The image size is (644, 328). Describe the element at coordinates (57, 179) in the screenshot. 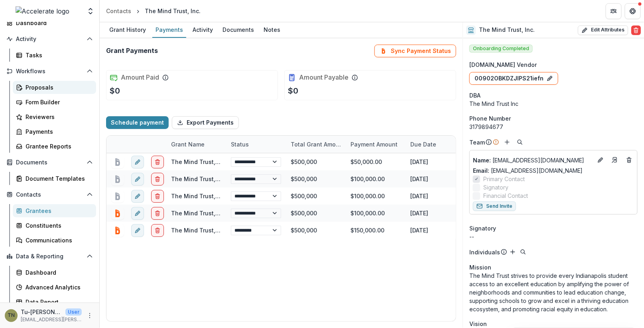

I see `div: Document Templates` at that location.